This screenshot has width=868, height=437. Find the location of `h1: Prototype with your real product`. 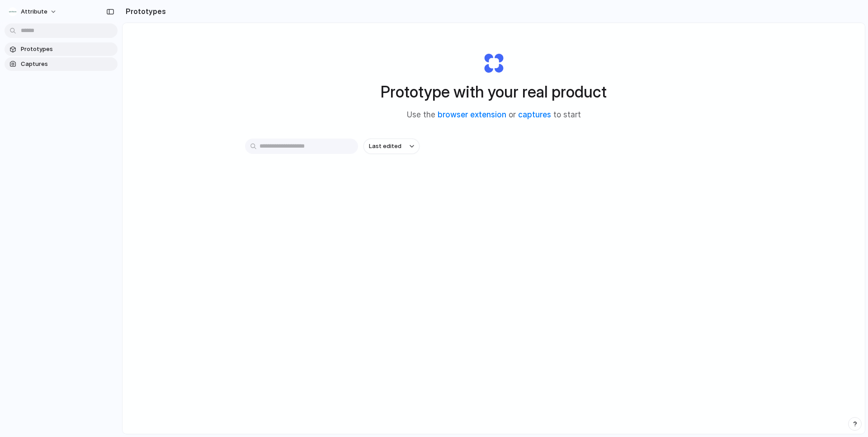

h1: Prototype with your real product is located at coordinates (493, 92).